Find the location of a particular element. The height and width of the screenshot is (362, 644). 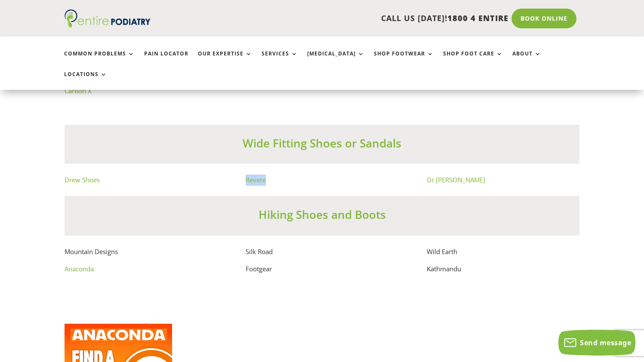

a: Our Expertise is located at coordinates (225, 60).